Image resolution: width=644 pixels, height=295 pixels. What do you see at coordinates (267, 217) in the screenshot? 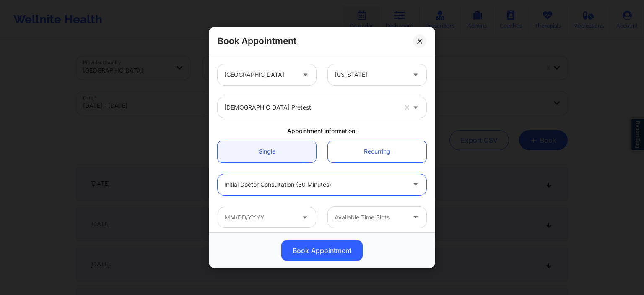
I see `input: MM/DD/YYYY` at bounding box center [267, 217].